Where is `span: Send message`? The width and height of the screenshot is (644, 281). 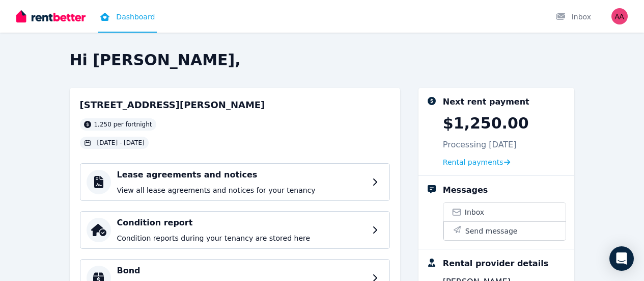
span: Send message is located at coordinates (492, 231).